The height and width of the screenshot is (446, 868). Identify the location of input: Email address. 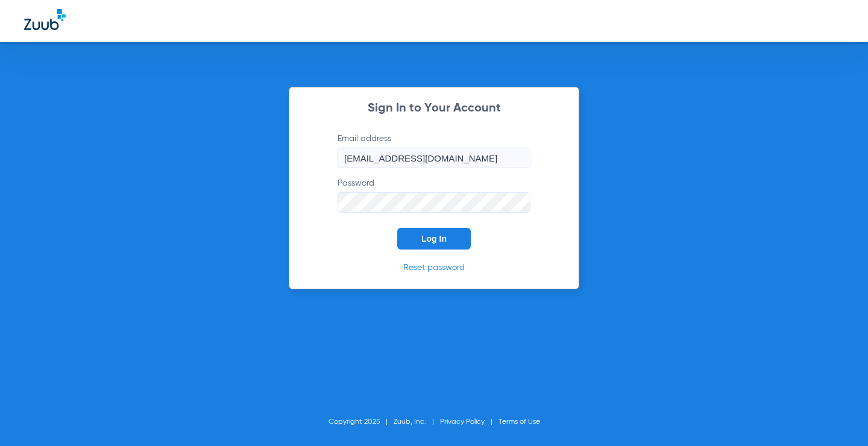
(434, 158).